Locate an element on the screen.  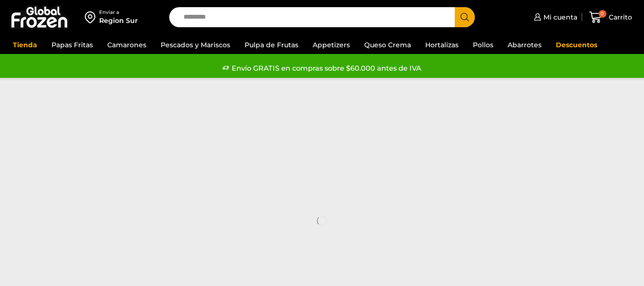
div: Region Sur is located at coordinates (118, 21).